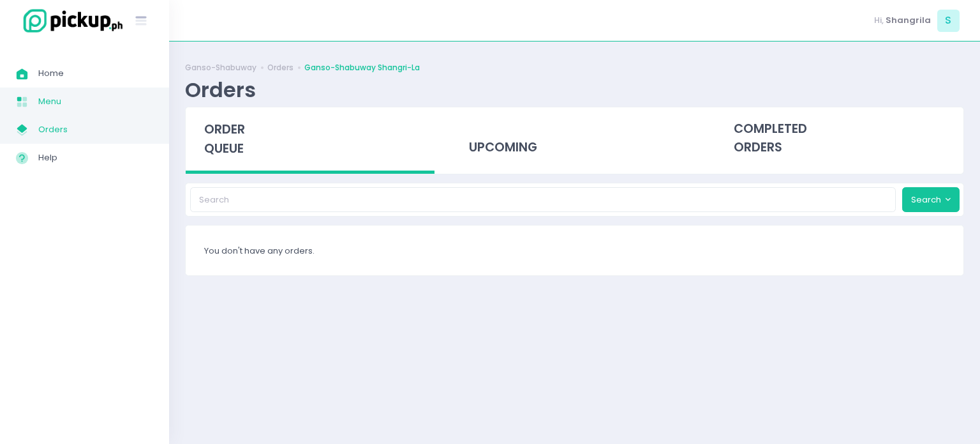  I want to click on div: completed orders, so click(839, 139).